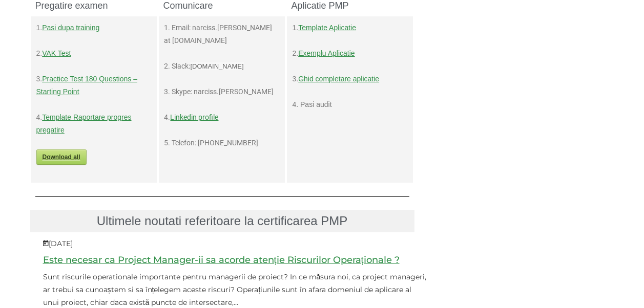 Image resolution: width=644 pixels, height=308 pixels. I want to click on p: 2. Slack:, so click(222, 66).